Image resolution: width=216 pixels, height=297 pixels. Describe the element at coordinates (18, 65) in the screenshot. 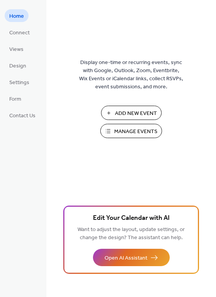

I see `a: Design` at that location.